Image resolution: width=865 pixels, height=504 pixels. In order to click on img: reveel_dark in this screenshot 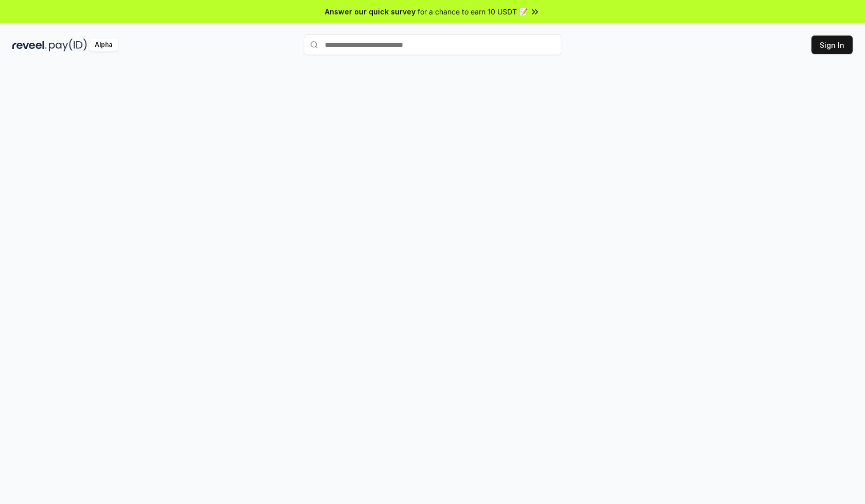, I will do `click(29, 45)`.